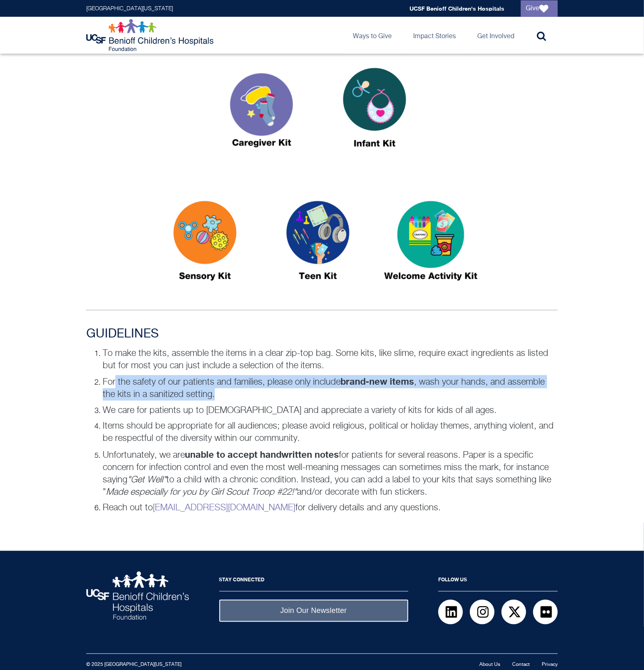 The width and height of the screenshot is (644, 670). What do you see at coordinates (201, 492) in the screenshot?
I see `em: Made especially for you by Girl Scout Troop #22!"` at bounding box center [201, 492].